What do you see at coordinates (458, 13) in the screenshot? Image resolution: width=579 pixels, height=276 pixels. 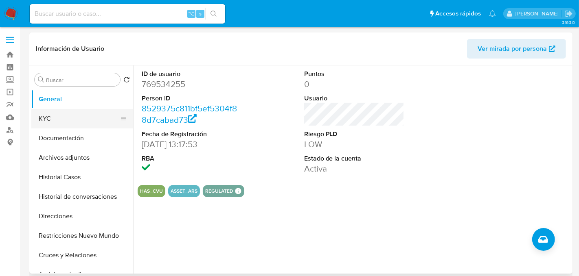 I see `span: Accesos rápidos` at bounding box center [458, 13].